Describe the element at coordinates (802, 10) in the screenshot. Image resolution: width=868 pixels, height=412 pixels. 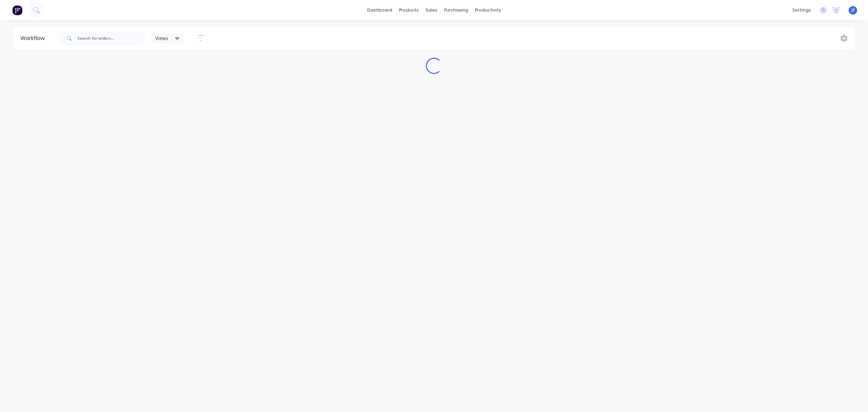
I see `div: settings` at that location.